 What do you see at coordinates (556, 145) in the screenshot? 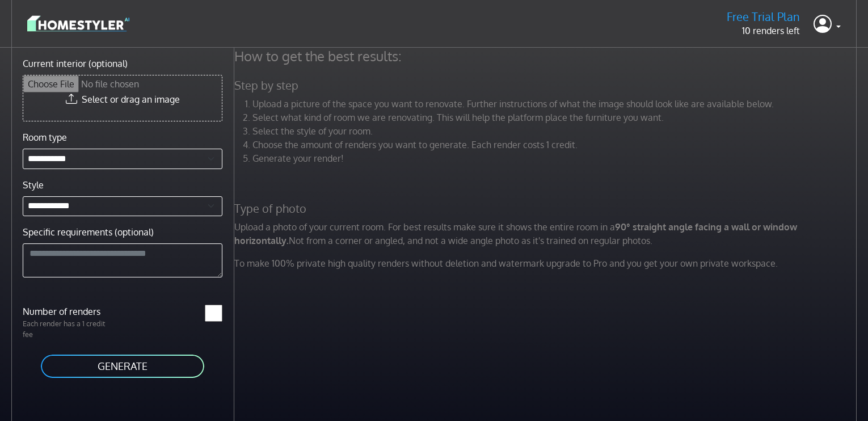
I see `li: Choose the amount of renders you want to generate. Each render costs 1 credit.` at bounding box center [556, 145].